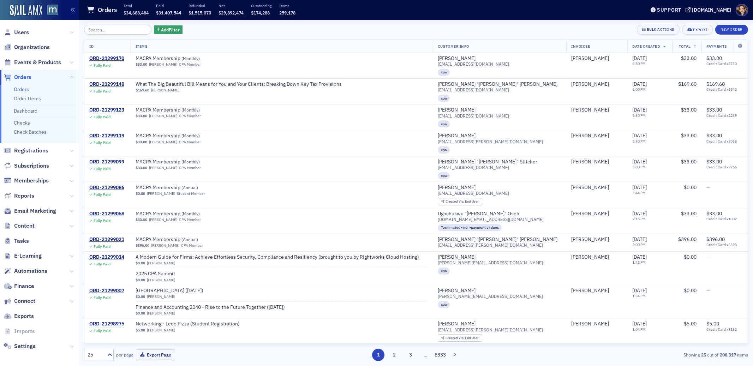 This screenshot has height=366, width=753. I want to click on span: Credit Card x6730, so click(725, 64).